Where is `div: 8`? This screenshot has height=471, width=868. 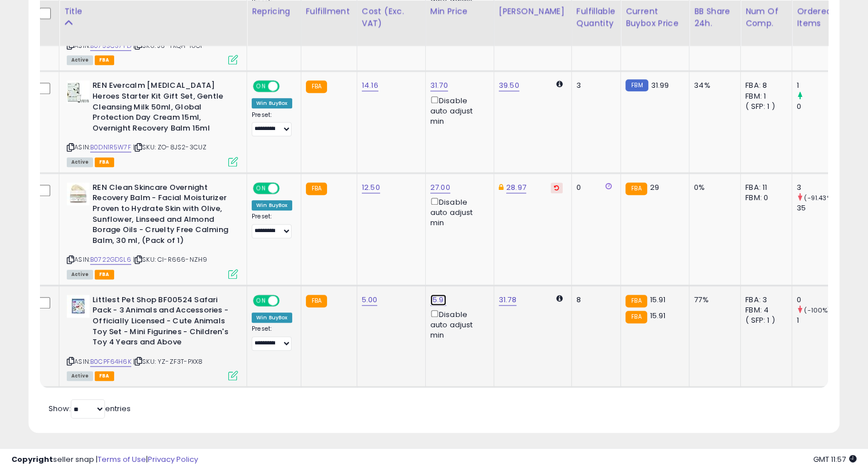
div: 8 is located at coordinates (594, 300).